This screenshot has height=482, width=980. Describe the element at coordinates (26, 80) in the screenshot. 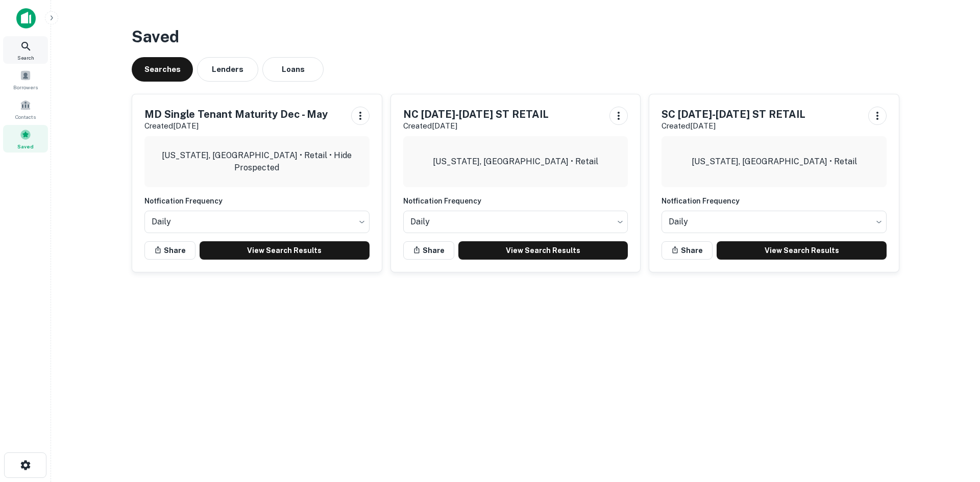

I see `a: Borrowers` at that location.